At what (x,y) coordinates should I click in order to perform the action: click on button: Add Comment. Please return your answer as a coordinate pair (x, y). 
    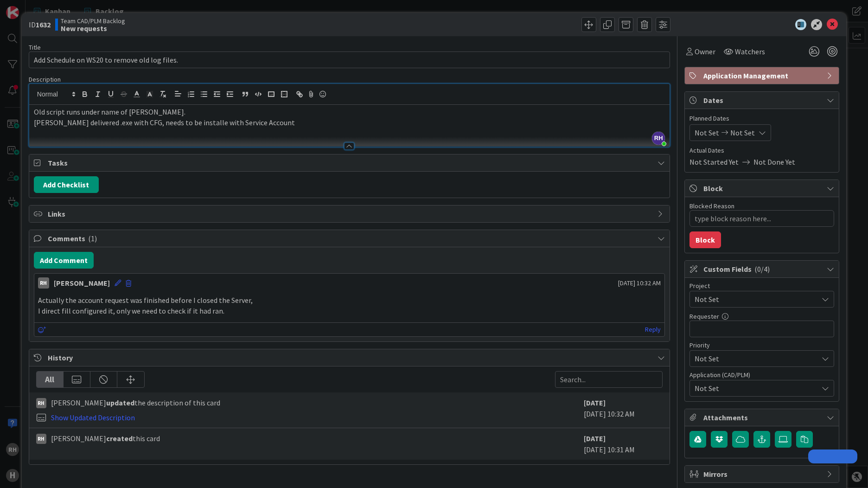
    Looking at the image, I should click on (64, 260).